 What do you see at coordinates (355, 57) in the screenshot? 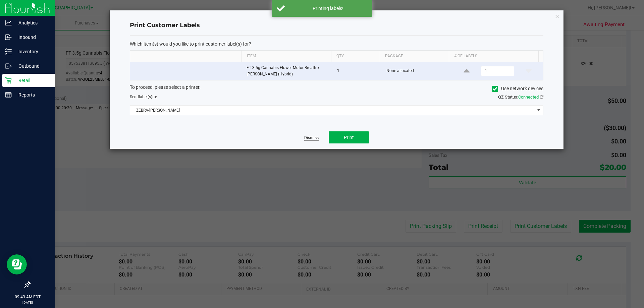
I see `th: Qty` at bounding box center [355, 57].